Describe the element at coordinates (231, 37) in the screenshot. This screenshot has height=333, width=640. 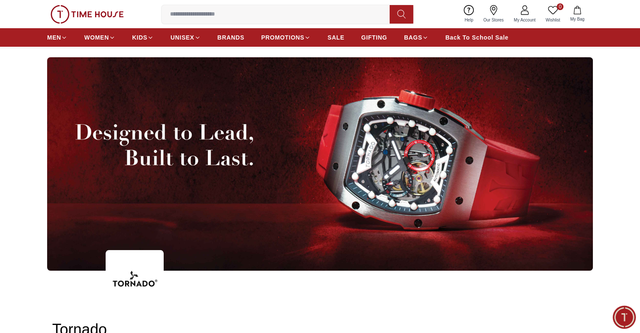
I see `a: BRANDS` at that location.